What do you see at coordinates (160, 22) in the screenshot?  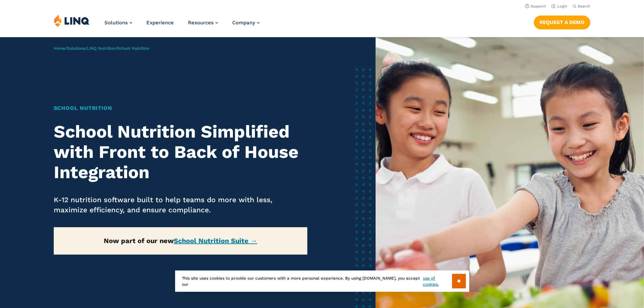 I see `span: Experience` at bounding box center [160, 22].